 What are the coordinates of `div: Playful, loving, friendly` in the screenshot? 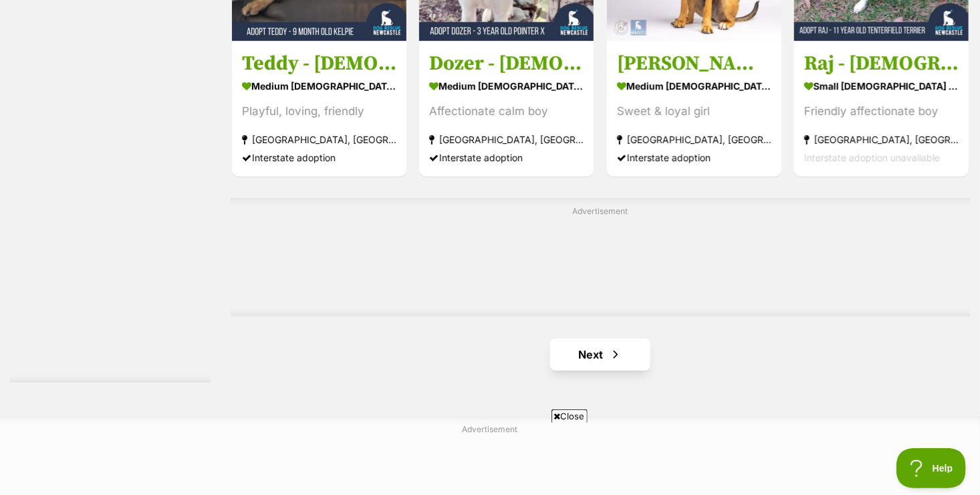 It's located at (319, 111).